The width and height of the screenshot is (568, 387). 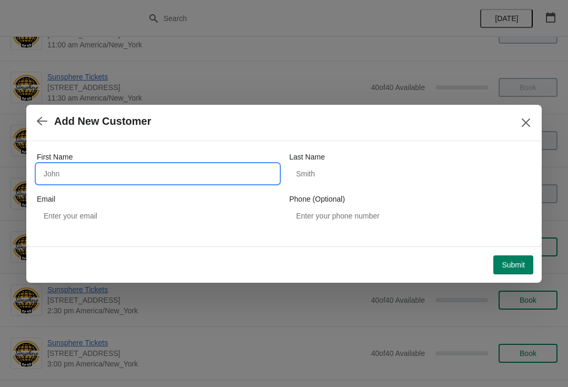 What do you see at coordinates (55, 157) in the screenshot?
I see `label: First Name` at bounding box center [55, 157].